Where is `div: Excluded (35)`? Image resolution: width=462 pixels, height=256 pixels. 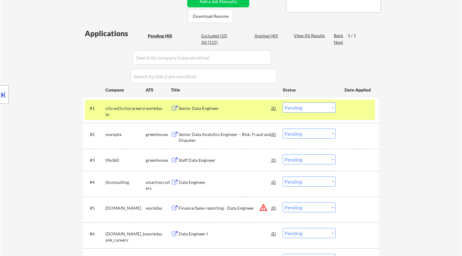 div: Excluded (35) is located at coordinates (217, 36).